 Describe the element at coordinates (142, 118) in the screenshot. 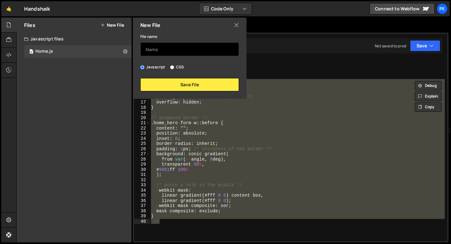

I see `div: 20` at that location.